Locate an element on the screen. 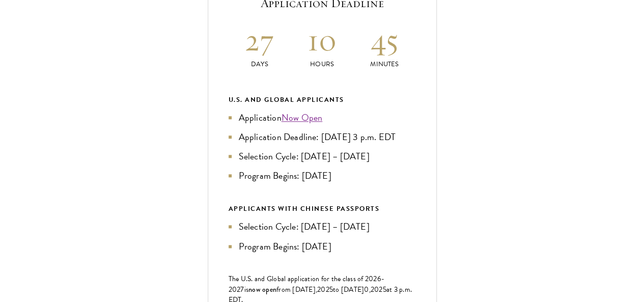 The image size is (644, 302). a: Now Open is located at coordinates (302, 117).